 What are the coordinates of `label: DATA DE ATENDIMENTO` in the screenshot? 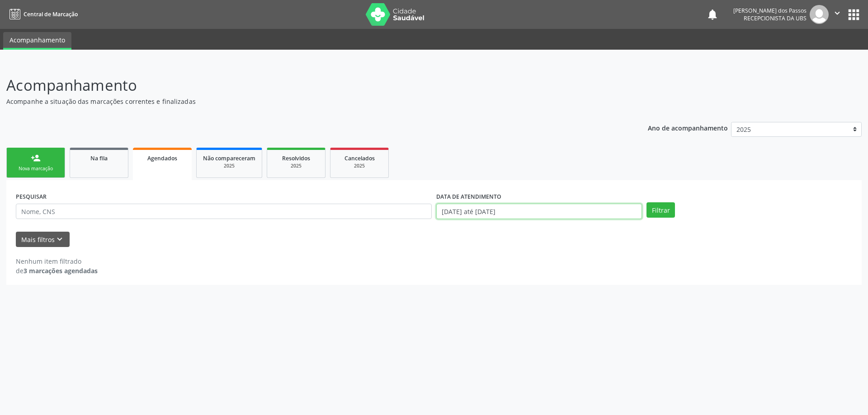 It's located at (469, 196).